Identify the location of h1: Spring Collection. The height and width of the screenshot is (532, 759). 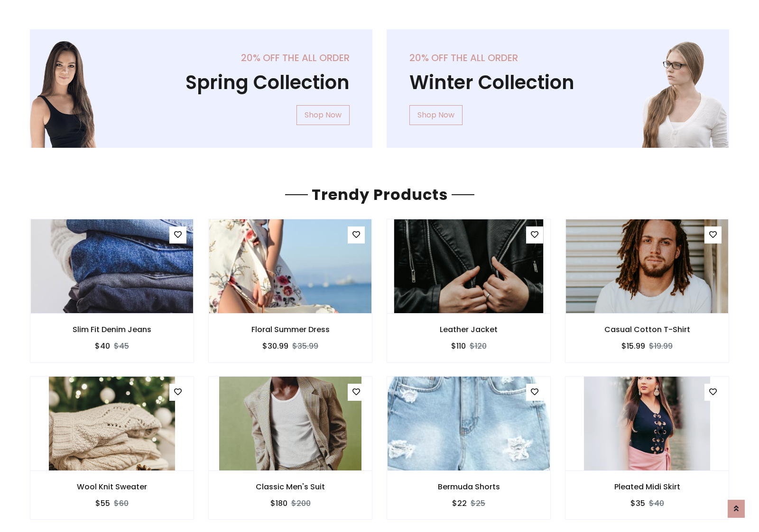
(201, 83).